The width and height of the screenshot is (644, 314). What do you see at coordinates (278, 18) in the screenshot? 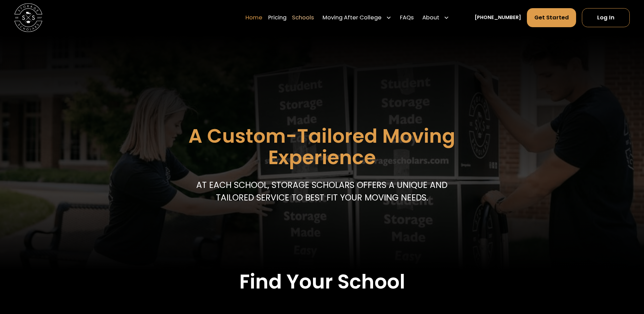
I see `a: Pricing` at bounding box center [278, 18].